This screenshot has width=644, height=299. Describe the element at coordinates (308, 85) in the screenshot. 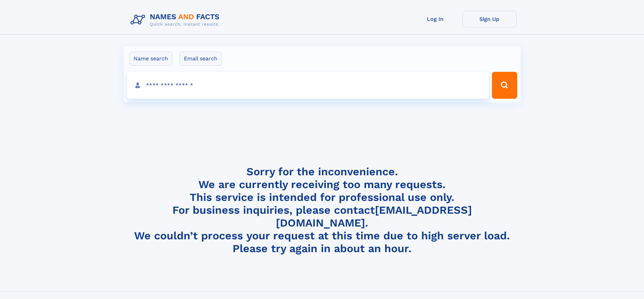

I see `input: search input` at that location.